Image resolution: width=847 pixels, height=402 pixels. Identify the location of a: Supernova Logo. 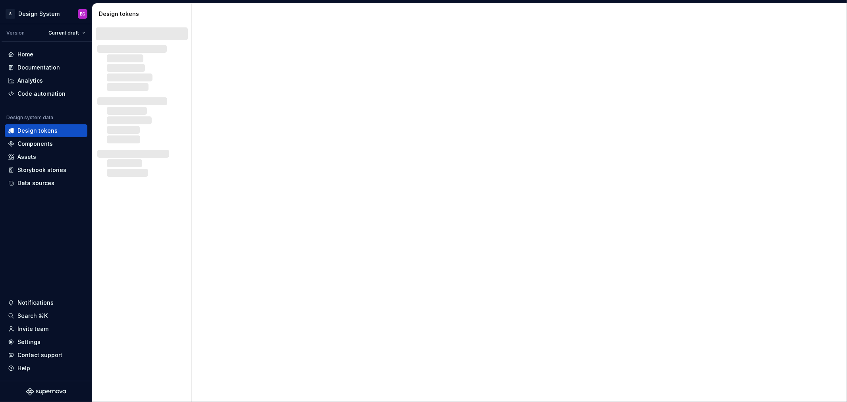
(46, 391).